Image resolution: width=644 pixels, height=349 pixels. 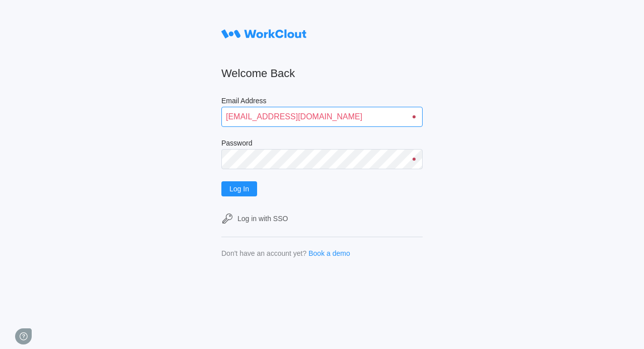 What do you see at coordinates (322, 144) in the screenshot?
I see `label: Password` at bounding box center [322, 144].